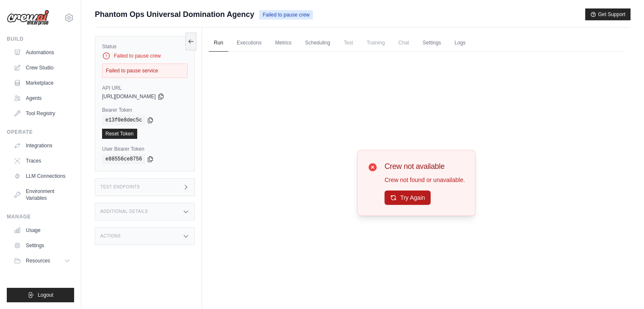 The image size is (644, 309). What do you see at coordinates (145, 88) in the screenshot?
I see `label: API URL` at bounding box center [145, 88].